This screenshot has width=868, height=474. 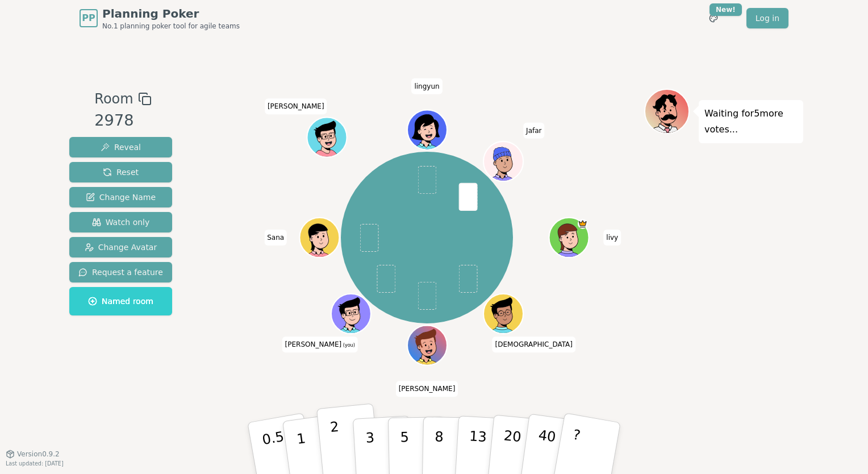 What do you see at coordinates (726, 10) in the screenshot?
I see `div: New!` at bounding box center [726, 10].